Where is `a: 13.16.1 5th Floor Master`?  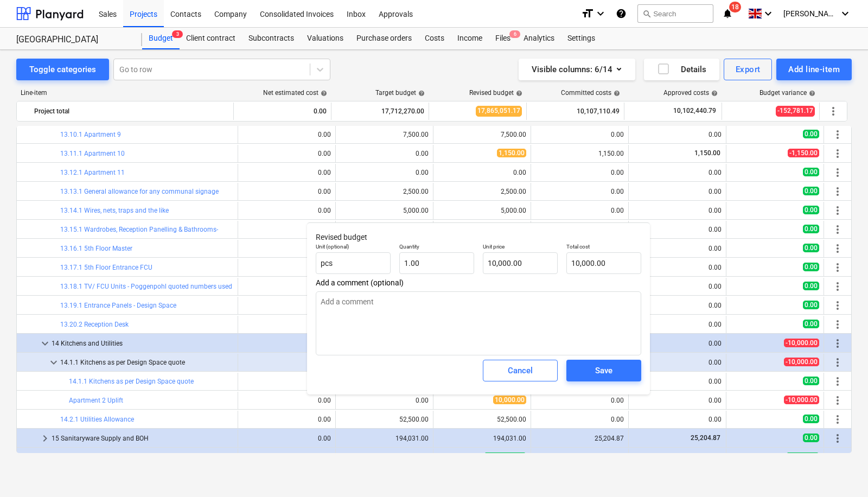
a: 13.16.1 5th Floor Master is located at coordinates (96, 248).